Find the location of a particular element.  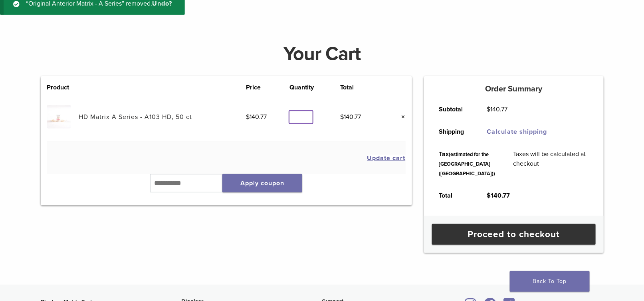

th: Subtotal is located at coordinates (454, 109).